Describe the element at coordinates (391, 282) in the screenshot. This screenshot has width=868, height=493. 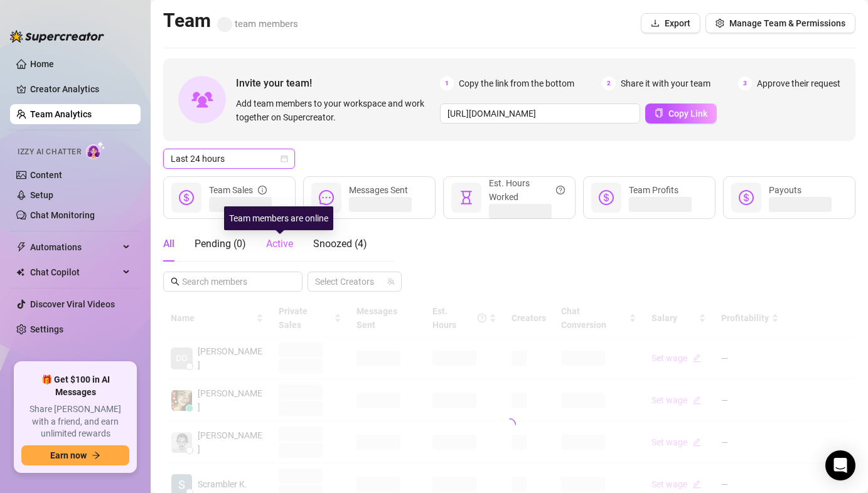
I see `span: team` at that location.